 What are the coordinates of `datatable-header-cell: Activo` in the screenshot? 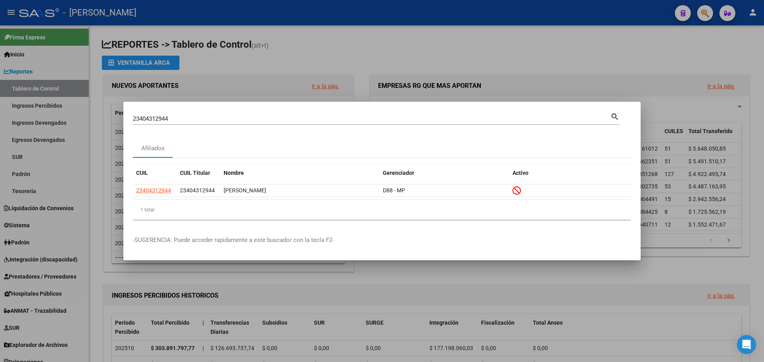 It's located at (570, 173).